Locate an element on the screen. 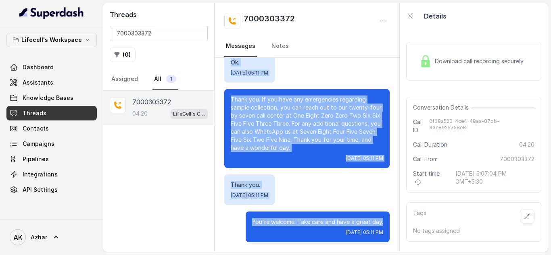 The width and height of the screenshot is (551, 255). span: Contacts is located at coordinates (36, 129).